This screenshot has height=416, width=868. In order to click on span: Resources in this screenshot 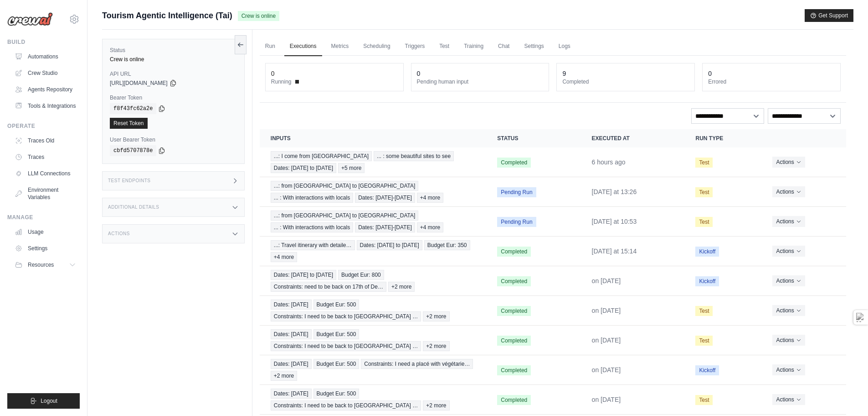, I will do `click(40, 265)`.